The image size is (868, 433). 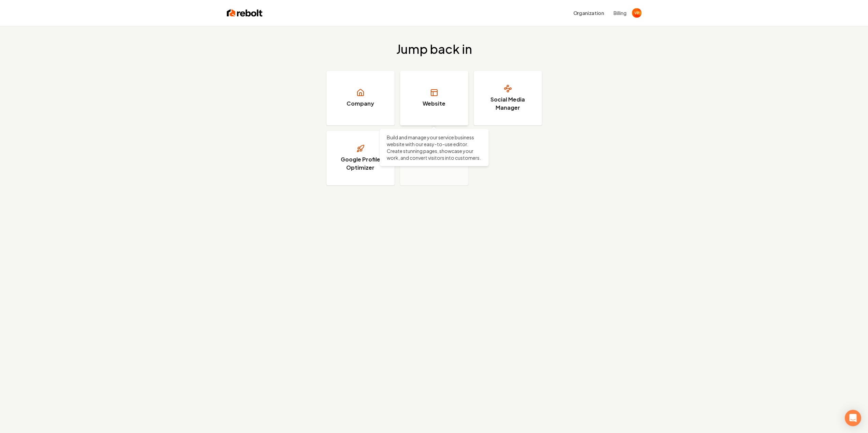 I want to click on a: Company, so click(x=360, y=98).